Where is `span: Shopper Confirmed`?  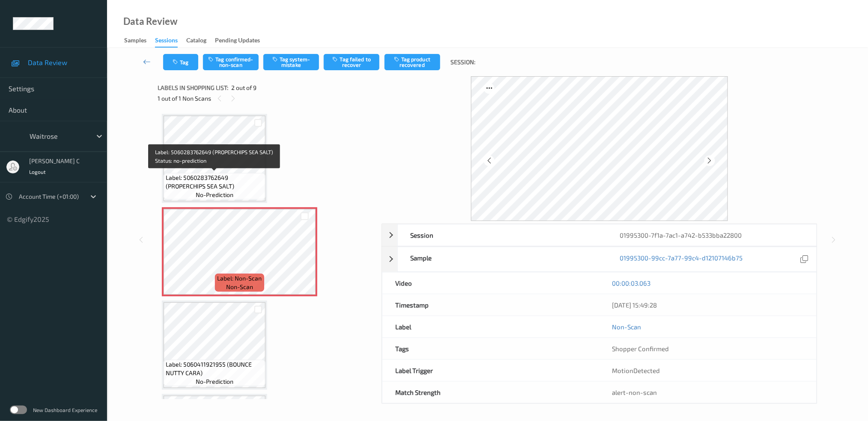 span: Shopper Confirmed is located at coordinates (640, 349).